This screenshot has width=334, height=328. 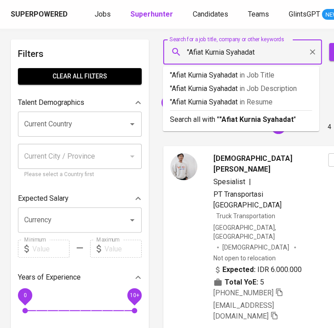 What do you see at coordinates (262, 282) in the screenshot?
I see `span: 5` at bounding box center [262, 282].